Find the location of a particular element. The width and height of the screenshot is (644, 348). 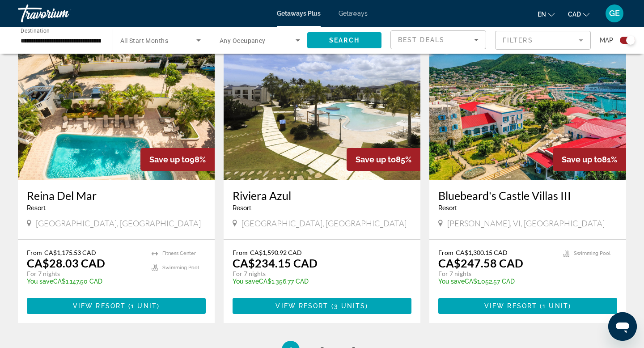

a: Bluebeard's Castle Villas III is located at coordinates (528, 195).